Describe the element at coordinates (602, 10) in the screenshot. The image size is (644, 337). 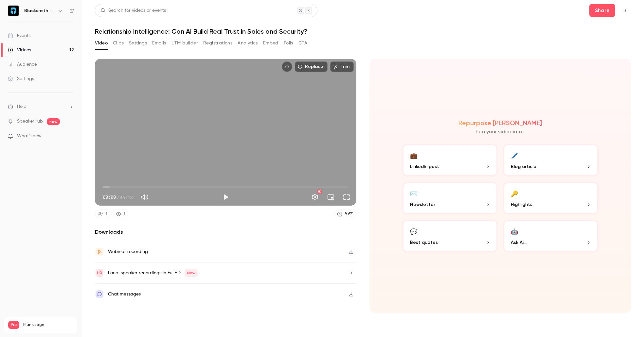
I see `button: Share` at that location.